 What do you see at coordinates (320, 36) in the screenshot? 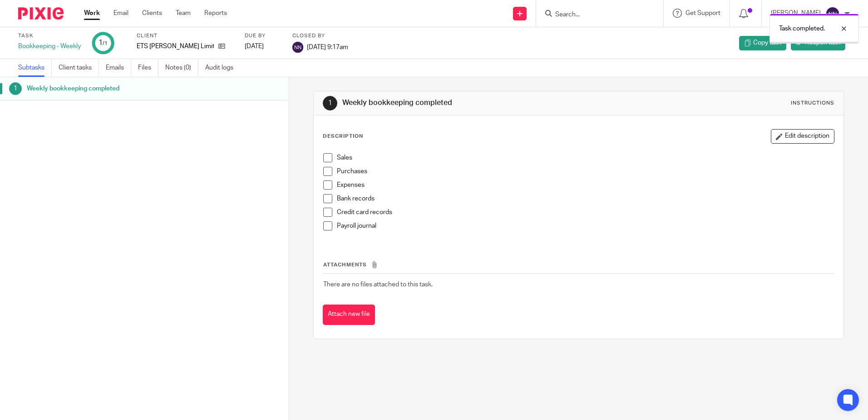
I see `label: Closed by` at bounding box center [320, 36].